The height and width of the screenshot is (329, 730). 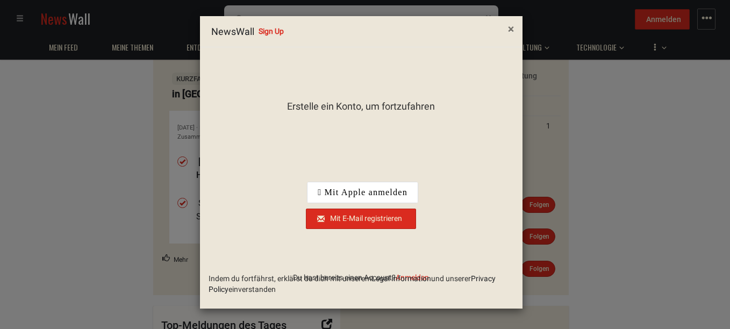 What do you see at coordinates (511, 29) in the screenshot?
I see `button: Close` at bounding box center [511, 29].